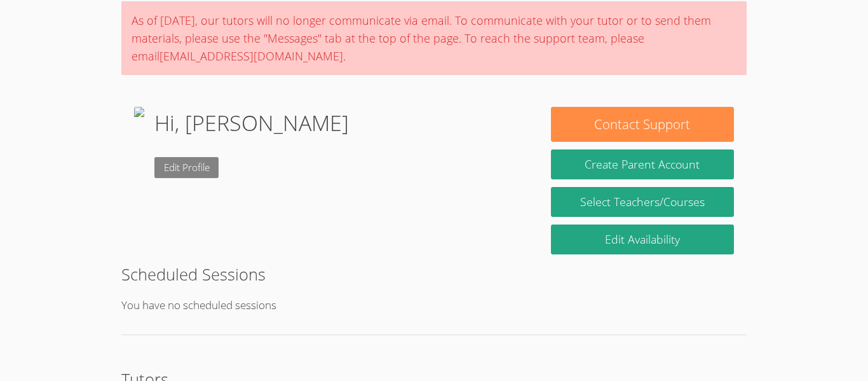  What do you see at coordinates (139, 142) in the screenshot?
I see `img: Screenshot%202025-02-10%203.52.55%20PM.png` at bounding box center [139, 142].